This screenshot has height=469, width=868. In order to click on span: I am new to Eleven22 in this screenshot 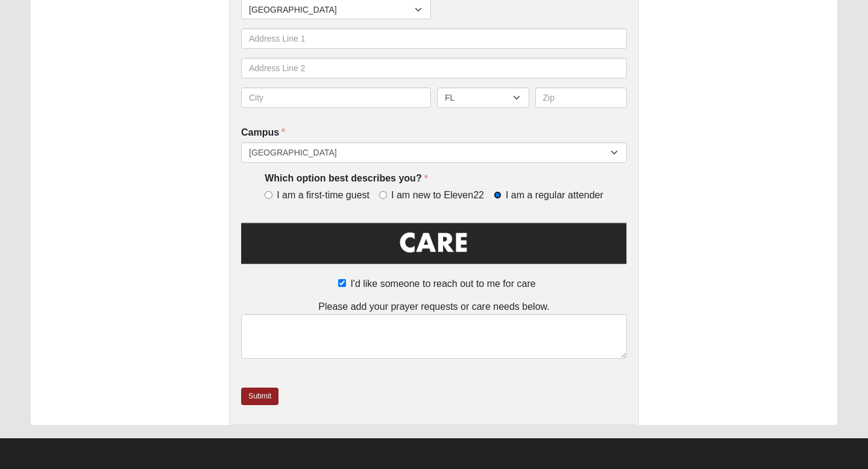, I will do `click(437, 195)`.